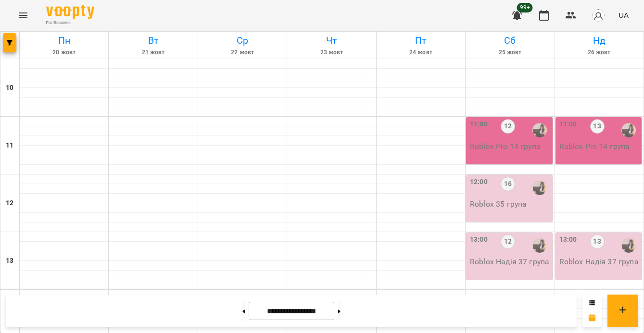 The width and height of the screenshot is (644, 333). I want to click on h6: Вт, so click(153, 41).